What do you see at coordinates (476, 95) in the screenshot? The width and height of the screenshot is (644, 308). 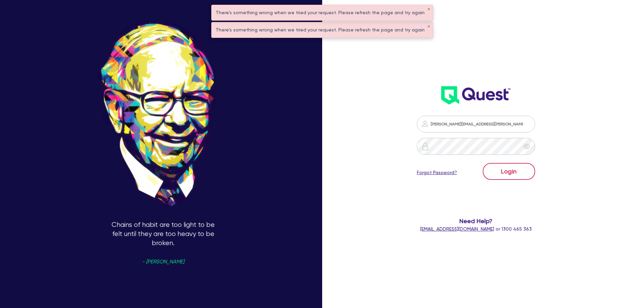 I see `img: wH2k97JdezQIQAAAABJRU5ErkJggg==` at bounding box center [476, 95].